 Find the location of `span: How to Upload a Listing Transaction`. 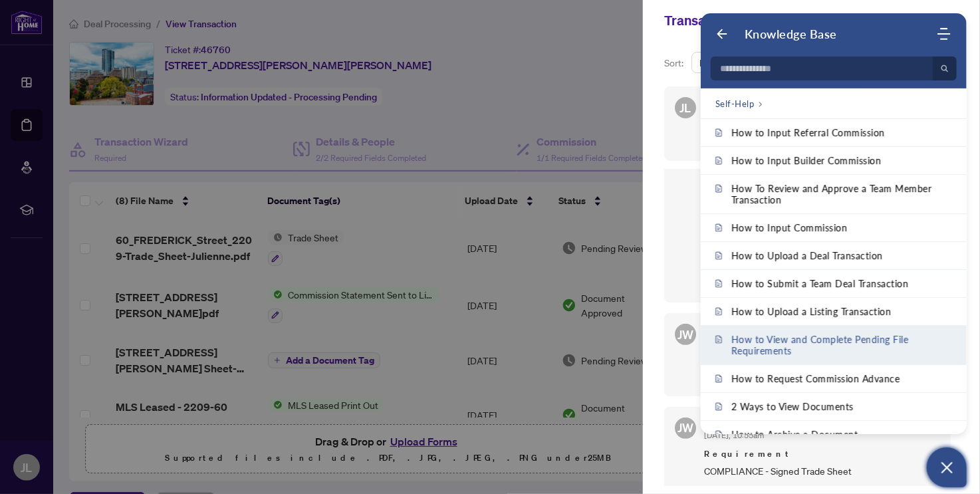

span: How to Upload a Listing Transaction is located at coordinates (811, 311).